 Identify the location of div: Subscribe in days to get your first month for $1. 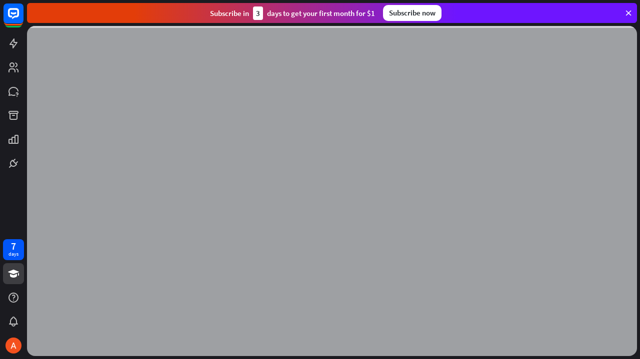
(292, 13).